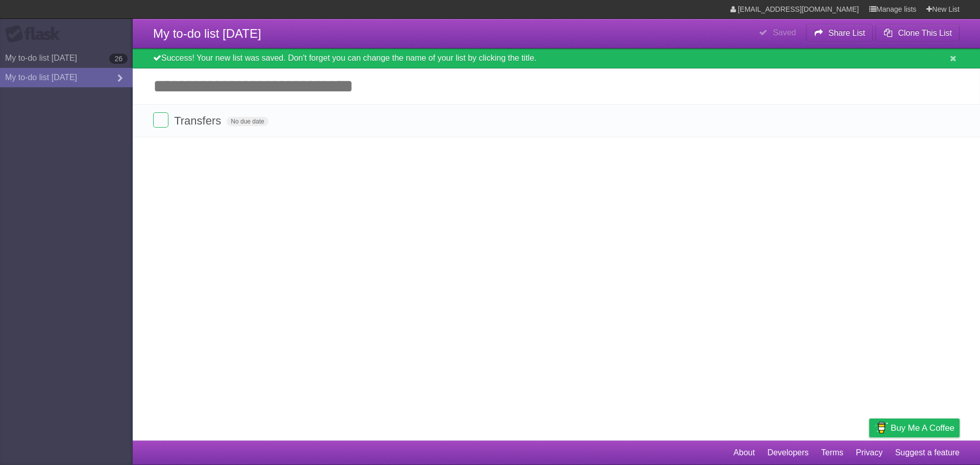 This screenshot has height=465, width=980. Describe the element at coordinates (917, 33) in the screenshot. I see `button: Clone This List` at that location.